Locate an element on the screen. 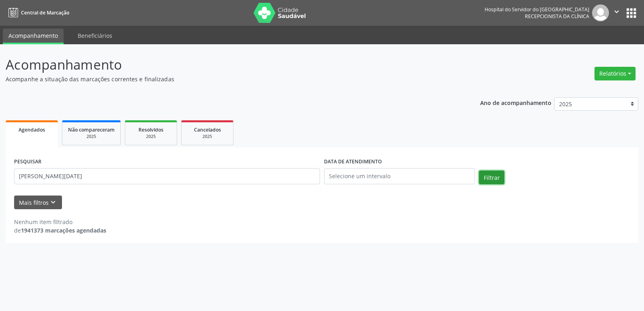 The image size is (644, 311). button: Filtrar is located at coordinates (492, 177).